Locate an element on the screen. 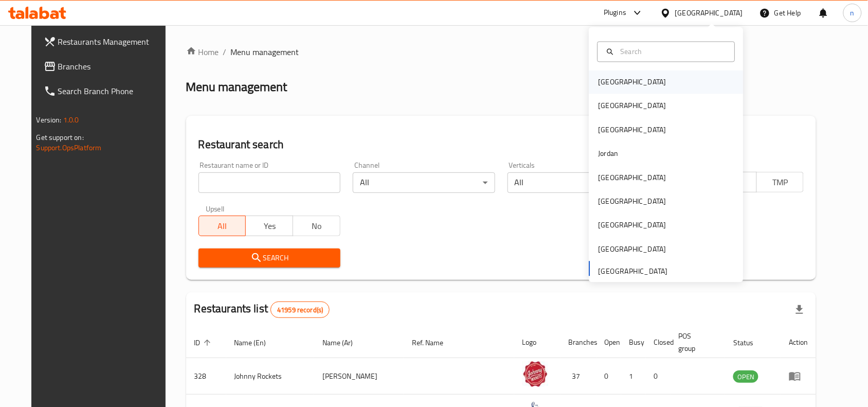  span: No is located at coordinates (317, 226).